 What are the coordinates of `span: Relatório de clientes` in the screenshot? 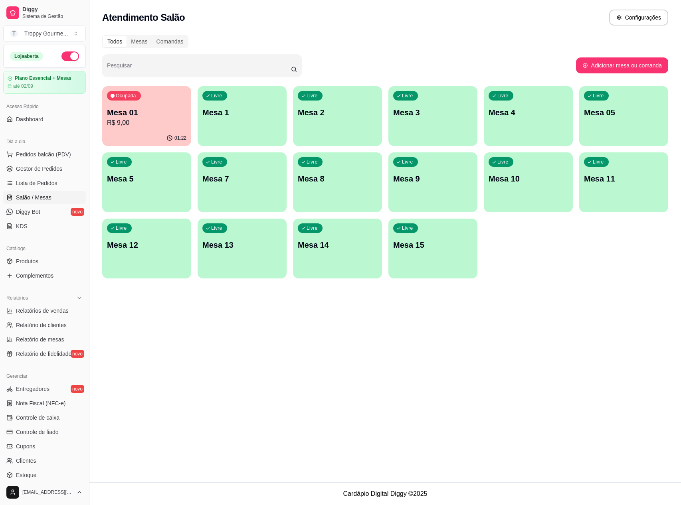 It's located at (41, 325).